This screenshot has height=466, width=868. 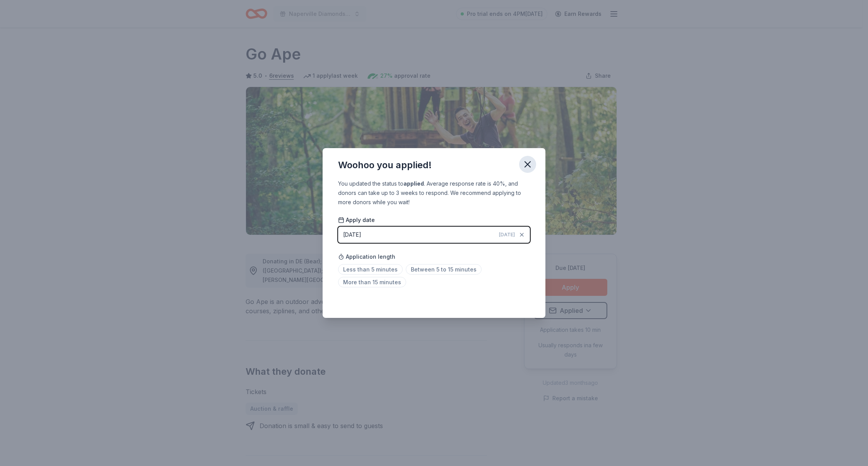 What do you see at coordinates (413, 183) in the screenshot?
I see `b: applied` at bounding box center [413, 183].